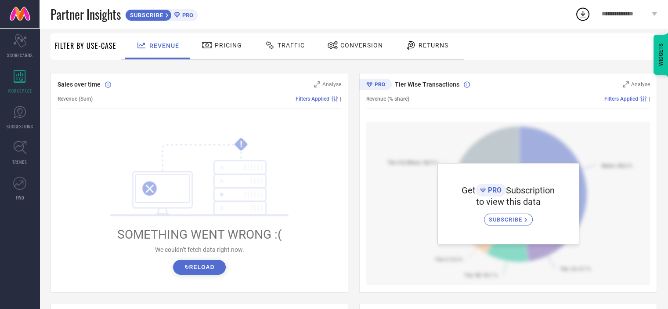  What do you see at coordinates (75, 99) in the screenshot?
I see `span: Revenue (Sum)` at bounding box center [75, 99].